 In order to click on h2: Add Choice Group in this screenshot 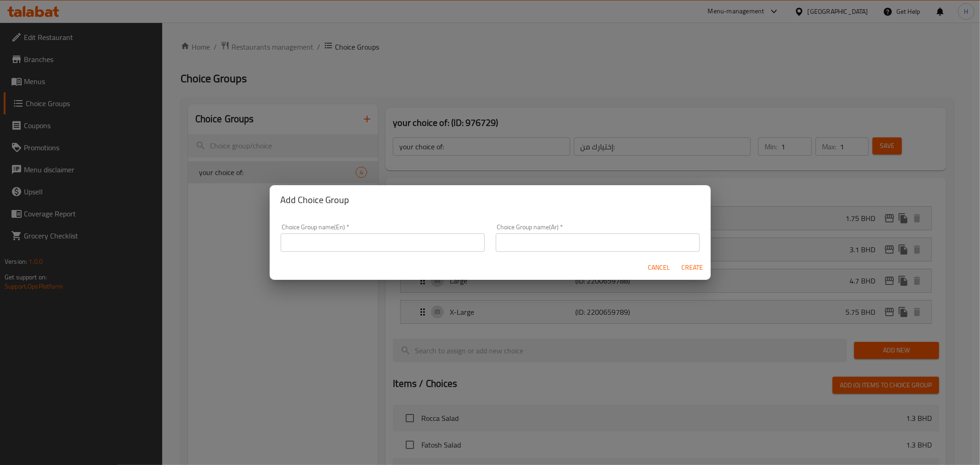, I will do `click(491, 200)`.